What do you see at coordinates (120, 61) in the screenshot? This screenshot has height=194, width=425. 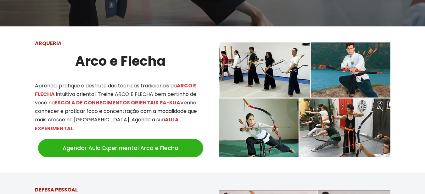 I see `strong: Arco e Flecha` at bounding box center [120, 61].